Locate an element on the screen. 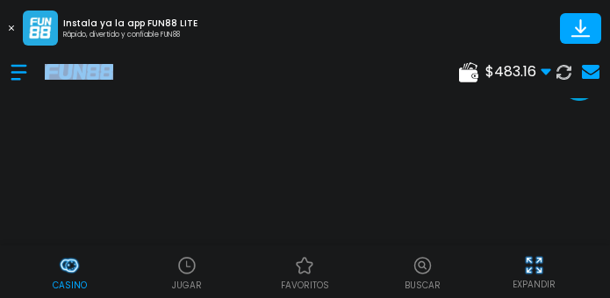 This screenshot has height=298, width=610. p: Instala ya la app FUN88 LITE is located at coordinates (130, 23).